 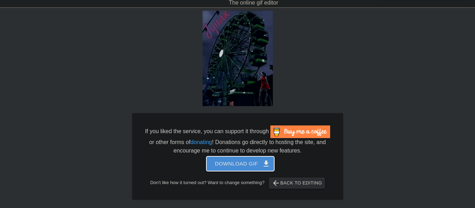 I want to click on button: Download gif, so click(x=240, y=164).